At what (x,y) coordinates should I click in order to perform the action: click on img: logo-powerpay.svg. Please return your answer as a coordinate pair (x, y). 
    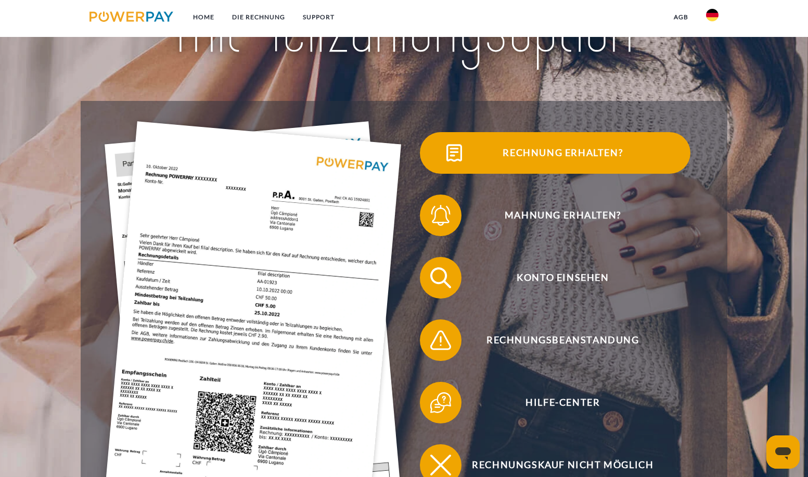
    Looking at the image, I should click on (131, 17).